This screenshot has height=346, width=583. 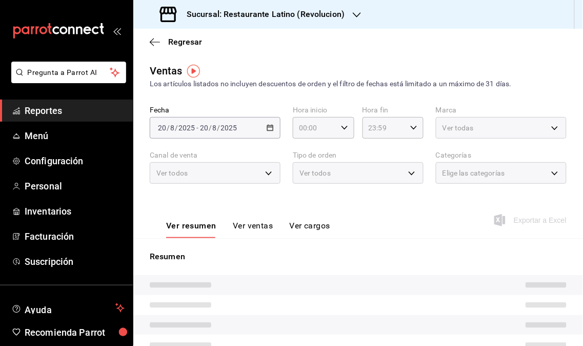 What do you see at coordinates (393, 110) in the screenshot?
I see `label: Hora fin` at bounding box center [393, 110].